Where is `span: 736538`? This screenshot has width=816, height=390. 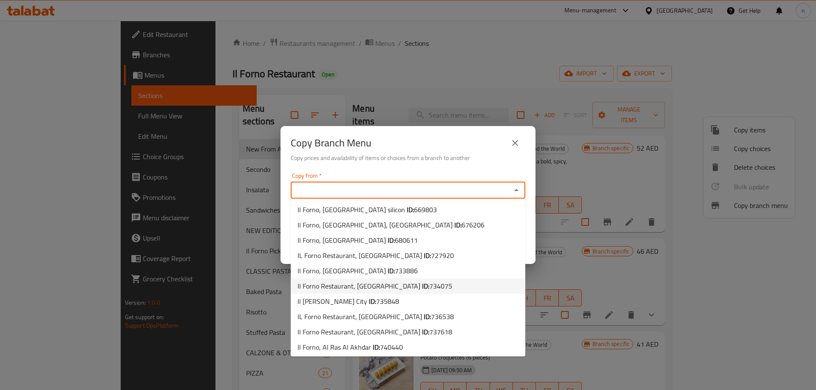
span: 736538 is located at coordinates (442, 317).